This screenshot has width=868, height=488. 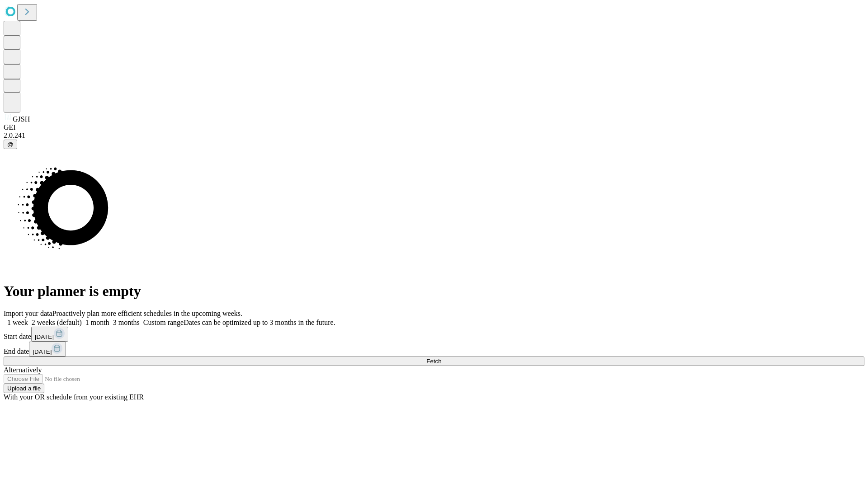 I want to click on span: Import your data, so click(x=28, y=314).